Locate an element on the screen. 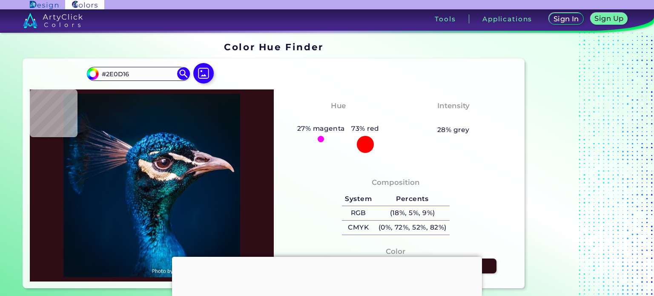 The height and width of the screenshot is (296, 654). input: type color.. is located at coordinates (138, 74).